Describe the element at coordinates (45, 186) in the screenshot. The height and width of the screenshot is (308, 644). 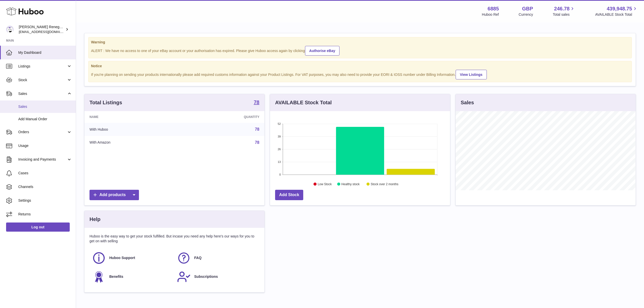
I see `span: Channels` at that location.